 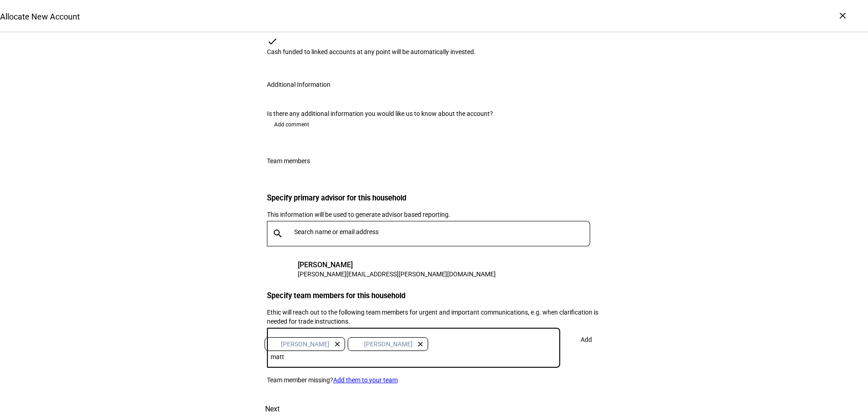 I want to click on div: Team members, so click(x=288, y=161).